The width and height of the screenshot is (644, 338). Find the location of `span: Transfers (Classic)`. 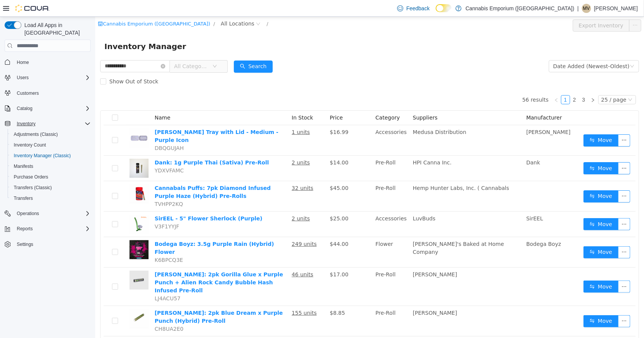

span: Transfers (Classic) is located at coordinates (50, 188).